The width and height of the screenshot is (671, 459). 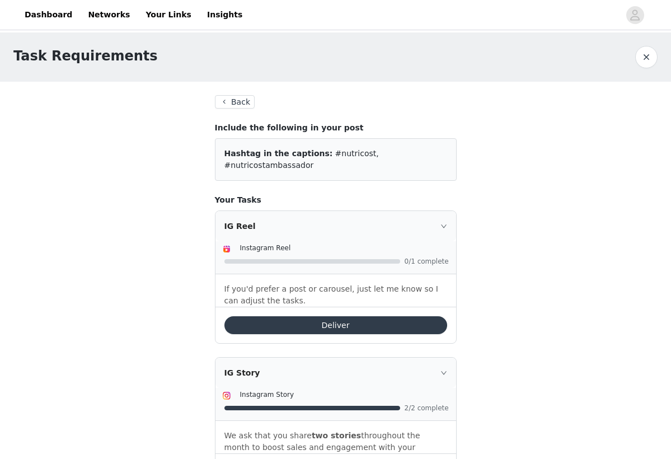 What do you see at coordinates (336, 295) in the screenshot?
I see `p: If you'd prefer a post or carousel, just let me know so I can adjust the tasks.` at bounding box center [336, 295].